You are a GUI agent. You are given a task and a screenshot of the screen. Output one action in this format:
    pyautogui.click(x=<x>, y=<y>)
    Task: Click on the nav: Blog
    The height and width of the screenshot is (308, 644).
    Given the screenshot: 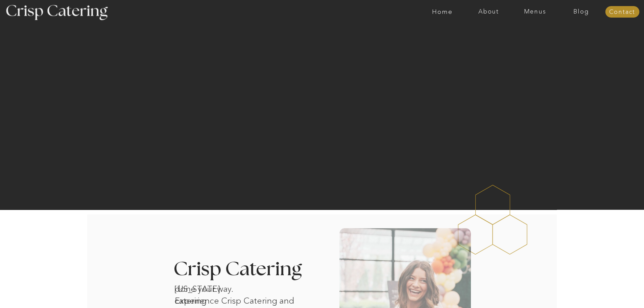 What is the action you would take?
    pyautogui.click(x=581, y=12)
    